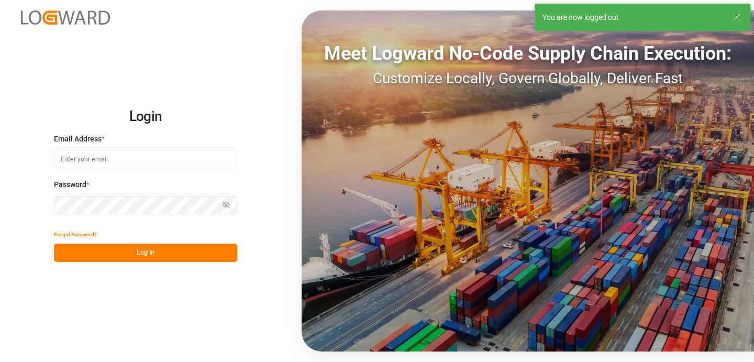  What do you see at coordinates (633, 17) in the screenshot?
I see `div: You are now logged out` at bounding box center [633, 17].